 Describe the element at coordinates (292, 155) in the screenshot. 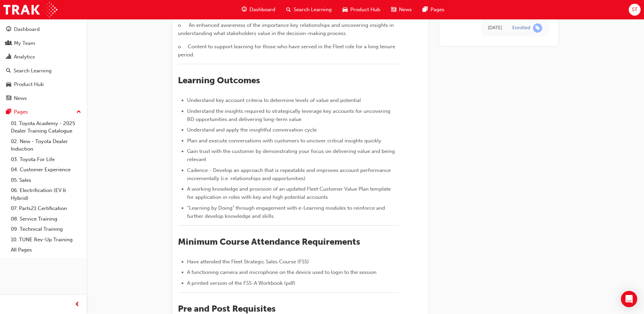

I see `span: Gain trust with the customer by demonstrating your focus on delivering value and being relevant` at that location.